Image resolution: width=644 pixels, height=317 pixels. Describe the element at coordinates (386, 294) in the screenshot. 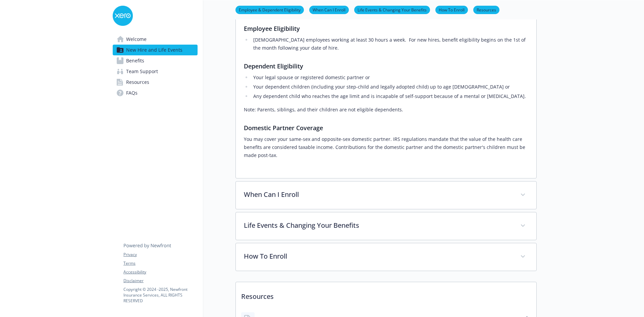

I see `p: Resources` at that location.